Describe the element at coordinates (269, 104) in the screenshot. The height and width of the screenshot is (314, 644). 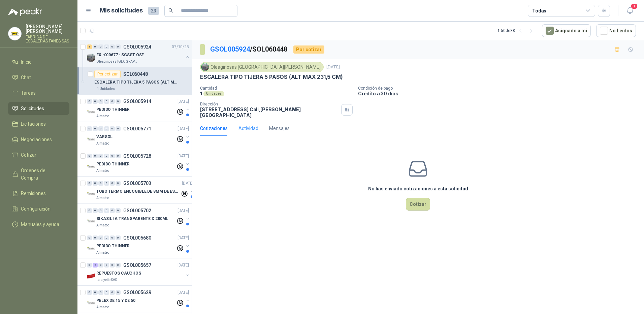
I see `p: Dirección` at that location.